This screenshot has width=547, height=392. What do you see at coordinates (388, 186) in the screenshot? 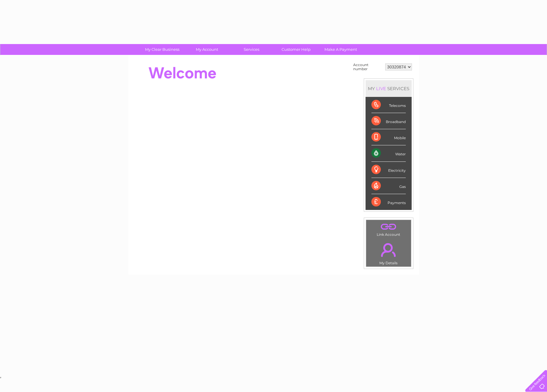
I see `div: Gas` at bounding box center [388, 186].